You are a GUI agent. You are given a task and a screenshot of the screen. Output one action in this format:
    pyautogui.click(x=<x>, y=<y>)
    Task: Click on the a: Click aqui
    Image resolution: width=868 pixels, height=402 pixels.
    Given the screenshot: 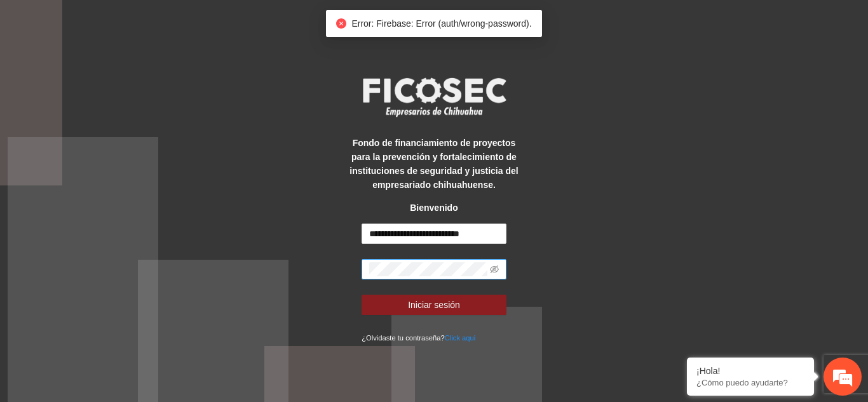 What is the action you would take?
    pyautogui.click(x=460, y=338)
    